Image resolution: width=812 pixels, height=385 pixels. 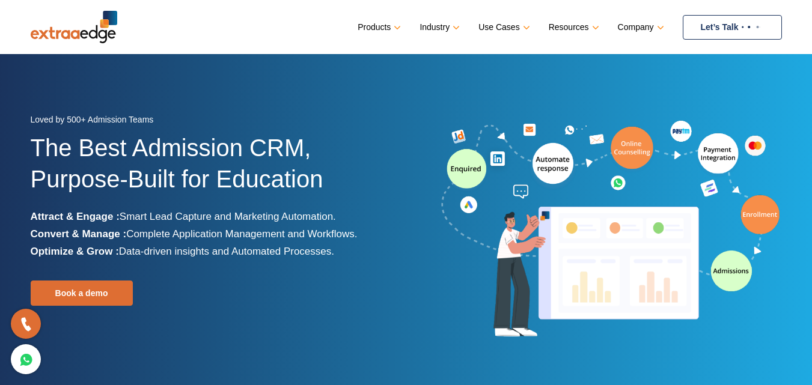 I want to click on a: Book a demo, so click(x=82, y=293).